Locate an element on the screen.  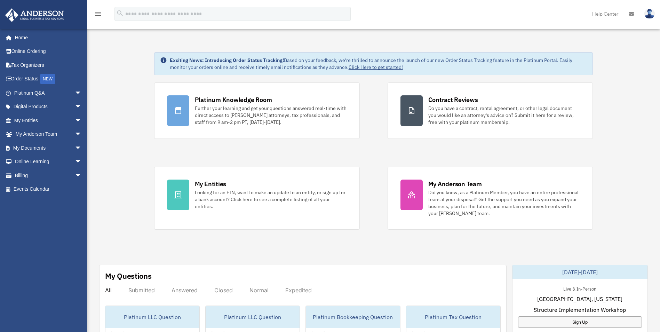
a: Platinum Knowledge Room Further your learning and get your questions answered real-time with dire... is located at coordinates (257, 111).